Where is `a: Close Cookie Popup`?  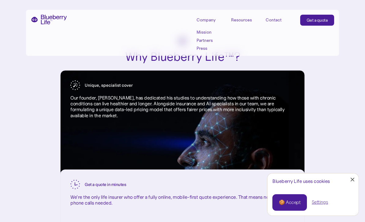
a: Close Cookie Popup is located at coordinates (352, 180).